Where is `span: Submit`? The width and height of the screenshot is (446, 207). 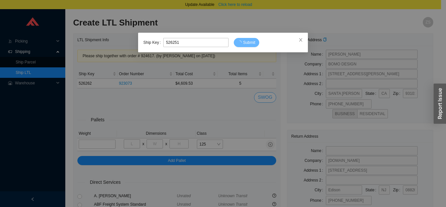
span: Submit is located at coordinates (249, 42).